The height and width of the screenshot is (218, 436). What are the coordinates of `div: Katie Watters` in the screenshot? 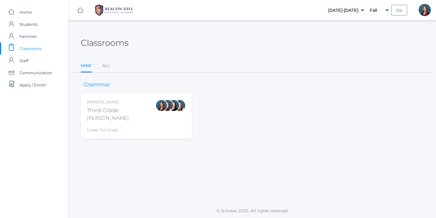 It's located at (174, 106).